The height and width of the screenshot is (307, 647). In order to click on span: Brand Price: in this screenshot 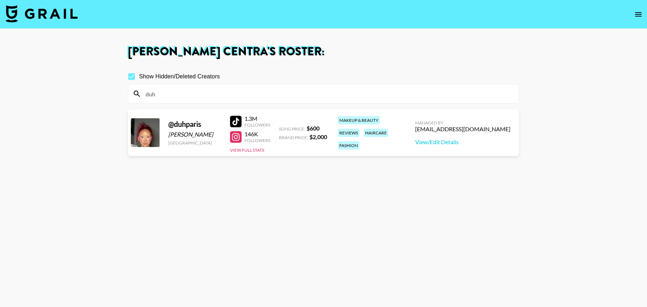, I will do `click(294, 137)`.